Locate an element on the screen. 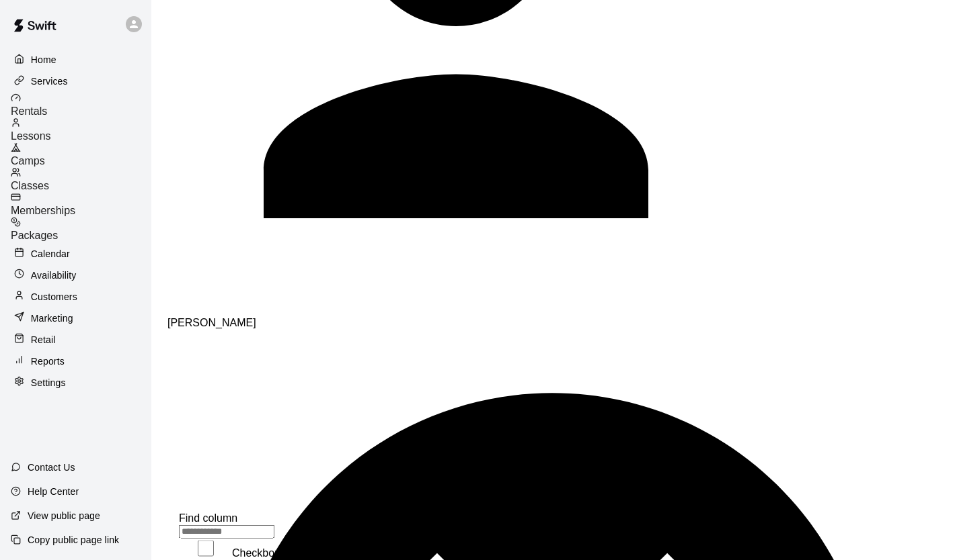 This screenshot has height=560, width=953. a: Services is located at coordinates (75, 82).